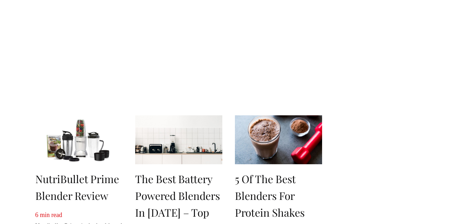  Describe the element at coordinates (37, 215) in the screenshot. I see `span: 6` at that location.